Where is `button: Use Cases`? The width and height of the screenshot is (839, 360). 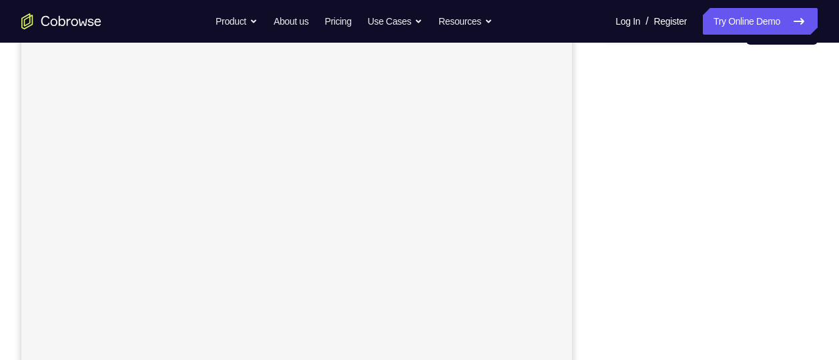 button: Use Cases is located at coordinates (395, 21).